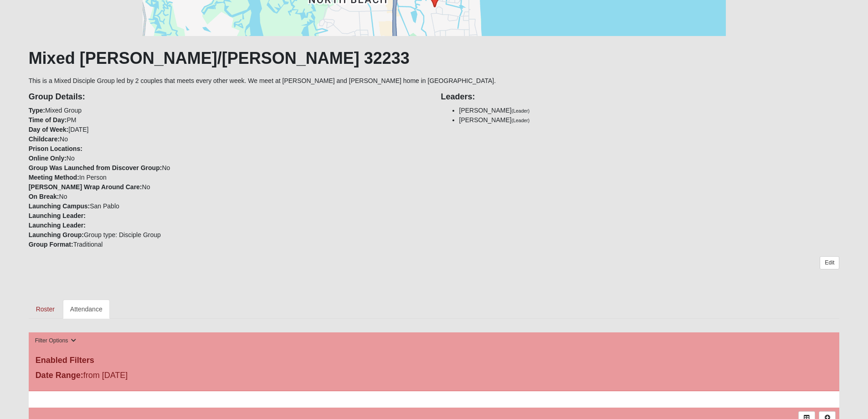 The image size is (868, 419). I want to click on strong: Prison Locations:, so click(56, 149).